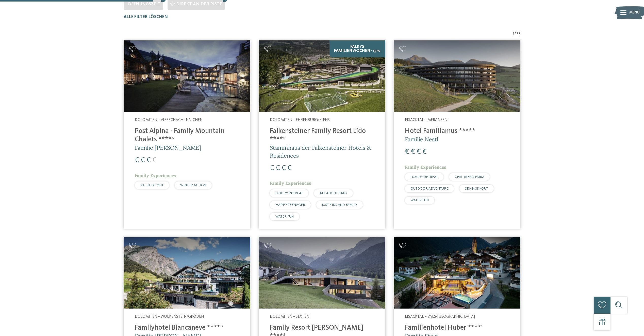 The width and height of the screenshot is (644, 336). What do you see at coordinates (144, 4) in the screenshot?
I see `span: Öffnungszeit` at bounding box center [144, 4].